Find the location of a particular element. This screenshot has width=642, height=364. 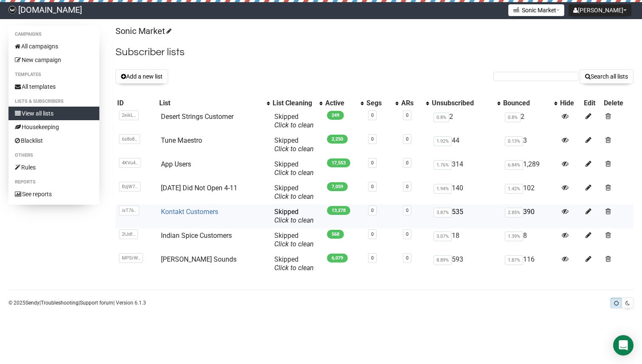

th: List Cleaning: No sort applied, activate to apply an ascending sort is located at coordinates (297, 103).